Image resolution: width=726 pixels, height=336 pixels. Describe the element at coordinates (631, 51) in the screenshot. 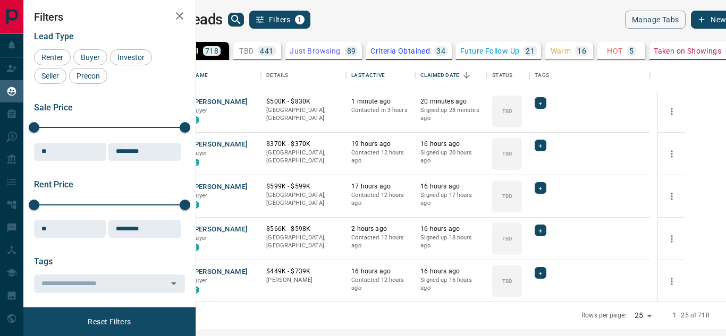

I see `p: 5` at that location.